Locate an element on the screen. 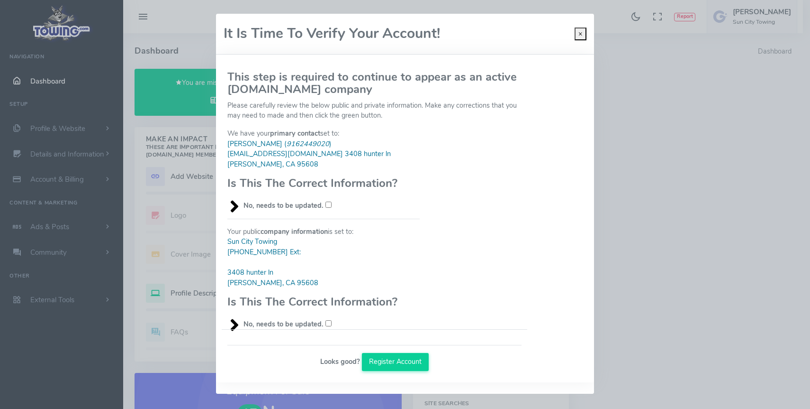 The width and height of the screenshot is (810, 409). button: Register Account is located at coordinates (396, 362).